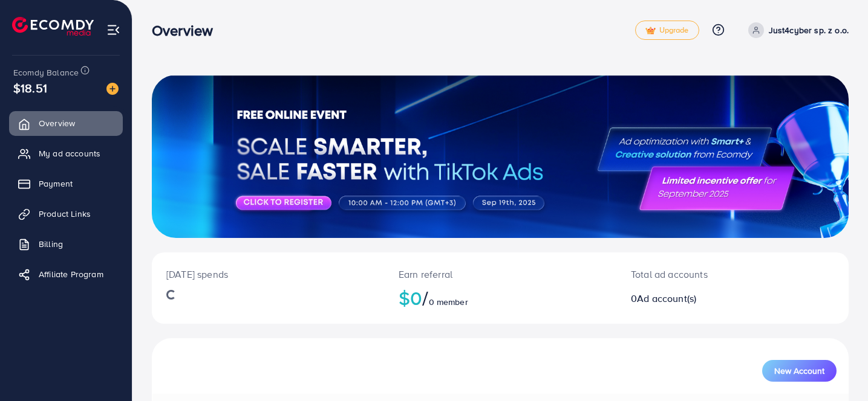 The width and height of the screenshot is (868, 401). Describe the element at coordinates (66, 274) in the screenshot. I see `a: Affiliate Program` at that location.